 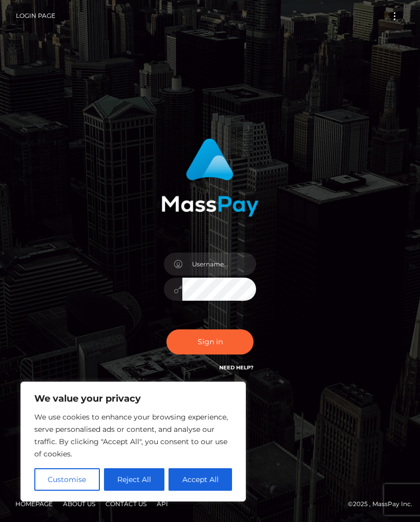 I want to click on a: API, so click(x=162, y=504).